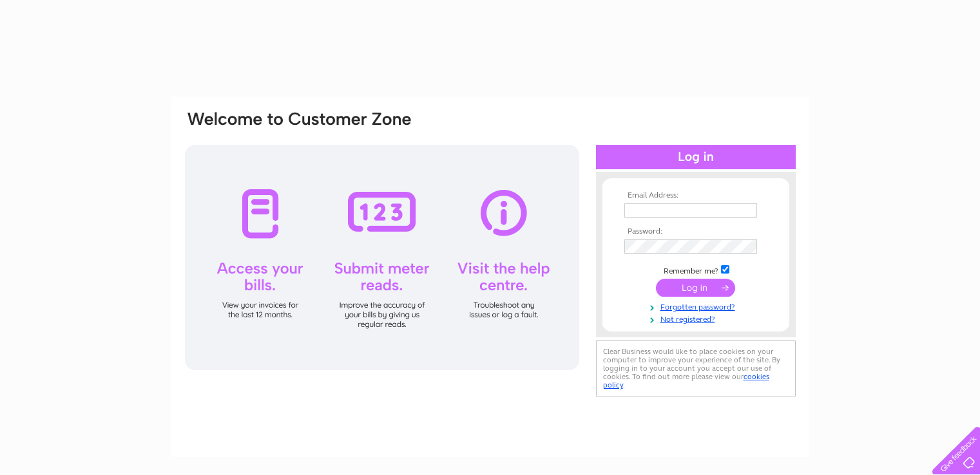 Image resolution: width=980 pixels, height=475 pixels. What do you see at coordinates (696, 232) in the screenshot?
I see `th: Password:` at bounding box center [696, 232].